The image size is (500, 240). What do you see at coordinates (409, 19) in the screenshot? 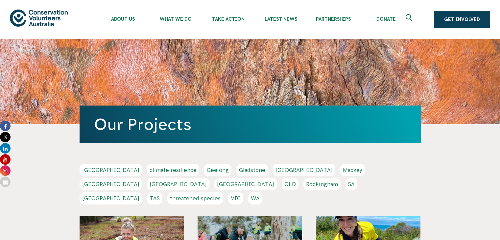
I see `button: Expand search box Close search box` at bounding box center [409, 19].